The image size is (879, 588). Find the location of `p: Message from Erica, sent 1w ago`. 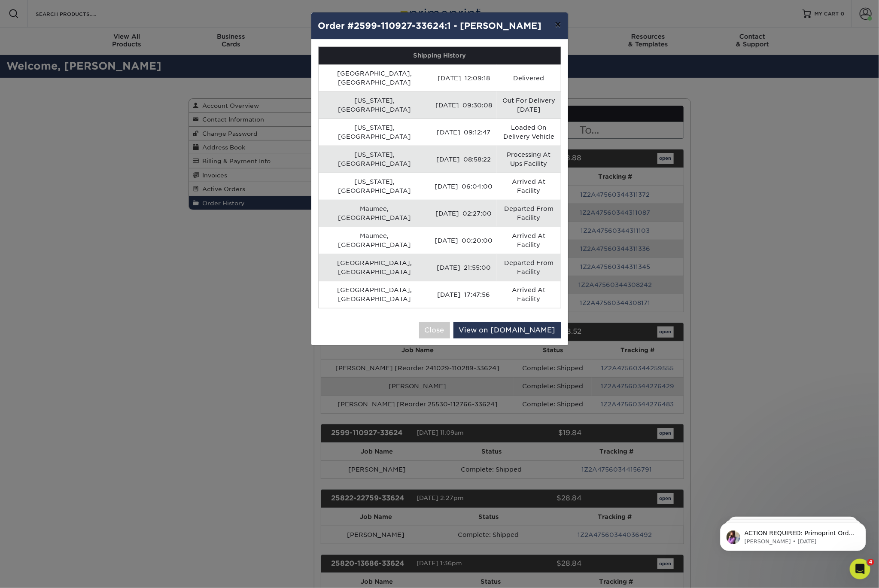

p: Message from Erica, sent 1w ago is located at coordinates (93, 37).